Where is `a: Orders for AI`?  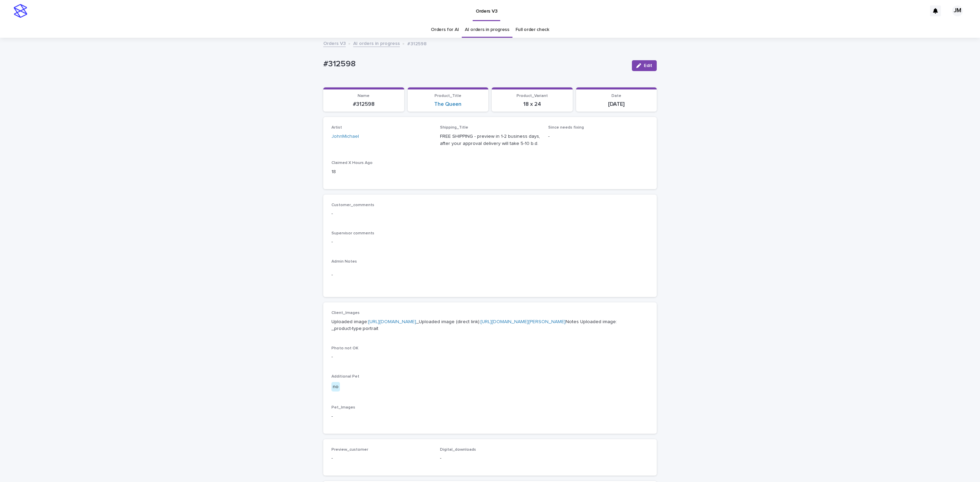
a: Orders for AI is located at coordinates (445, 30).